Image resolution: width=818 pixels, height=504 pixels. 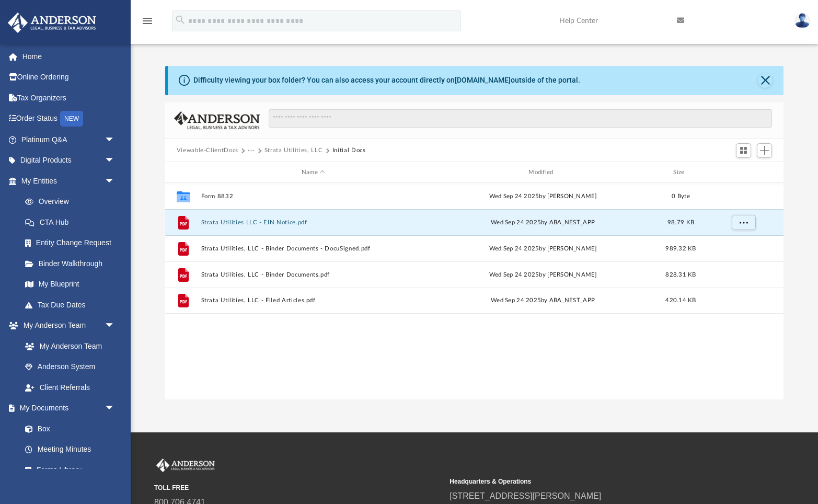 I want to click on span: 0 Byte, so click(x=680, y=196).